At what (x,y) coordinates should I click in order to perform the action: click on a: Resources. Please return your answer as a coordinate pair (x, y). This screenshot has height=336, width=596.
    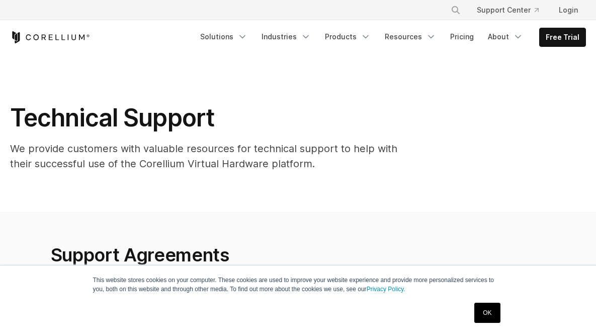
    Looking at the image, I should click on (411, 37).